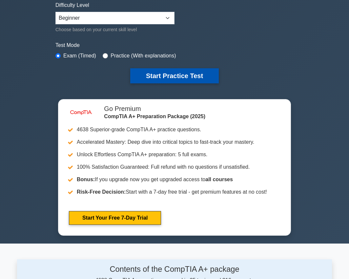 The image size is (349, 279). What do you see at coordinates (115, 218) in the screenshot?
I see `a: Start Your Free 7-Day Trial` at bounding box center [115, 218].